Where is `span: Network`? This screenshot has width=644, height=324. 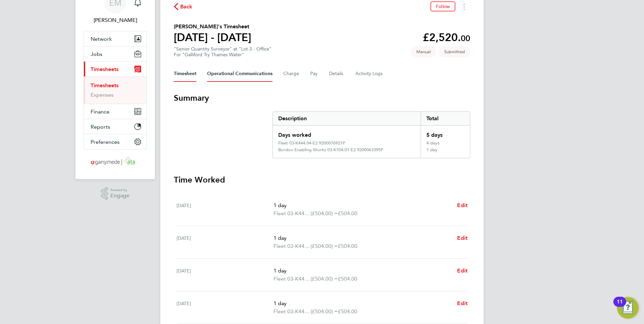 span: Network is located at coordinates (101, 39).